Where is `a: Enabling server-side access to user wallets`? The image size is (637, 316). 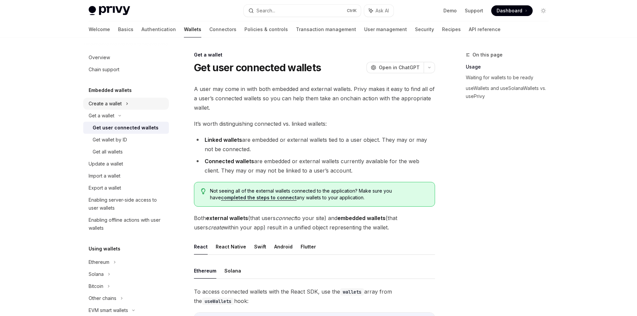 a: Enabling server-side access to user wallets is located at coordinates (126, 204).